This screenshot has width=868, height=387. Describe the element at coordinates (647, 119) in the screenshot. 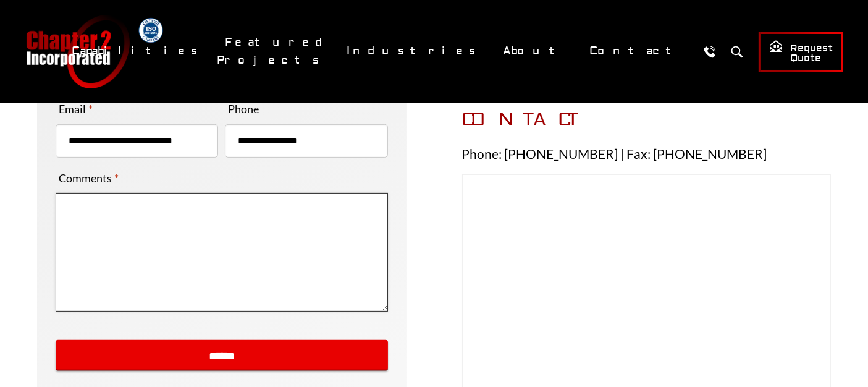

I see `h3: CONTACT` at that location.